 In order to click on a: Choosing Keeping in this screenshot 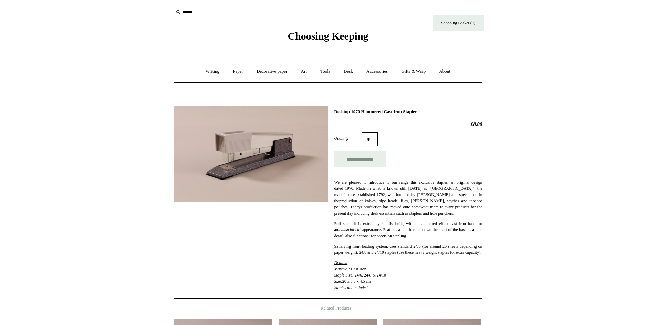, I will do `click(328, 38)`.